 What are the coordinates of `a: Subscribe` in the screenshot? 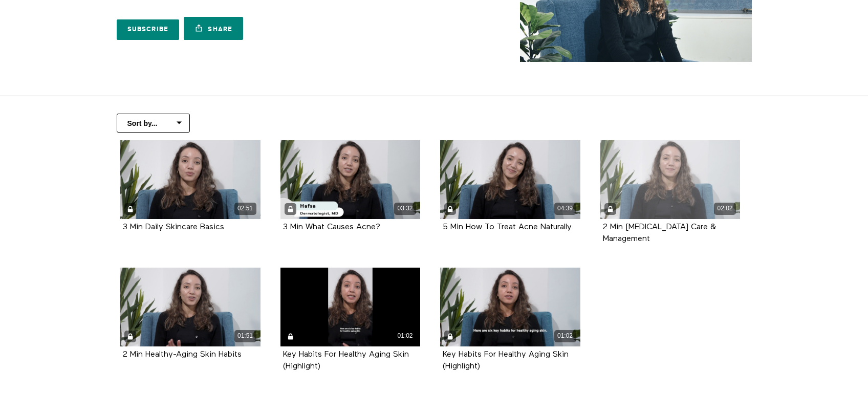 It's located at (148, 30).